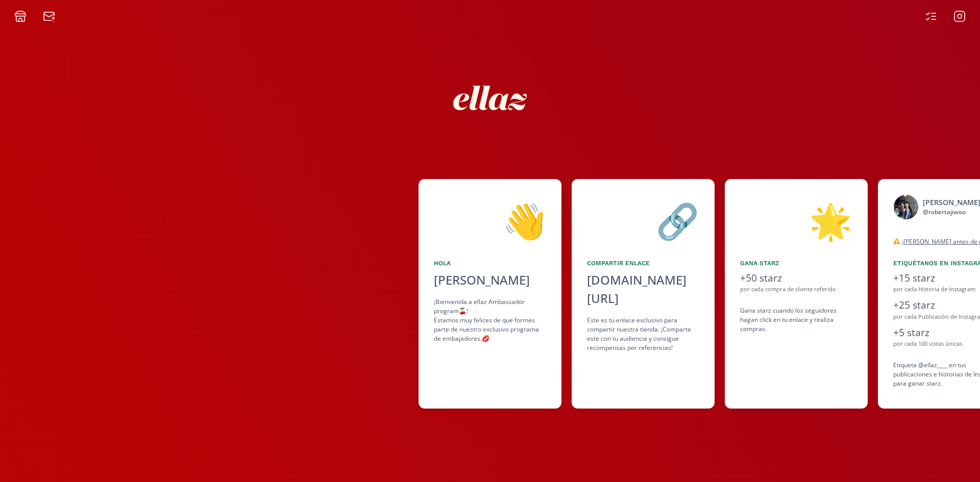 This screenshot has width=980, height=482. What do you see at coordinates (643, 263) in the screenshot?
I see `div: Compartir Enlace` at bounding box center [643, 263].